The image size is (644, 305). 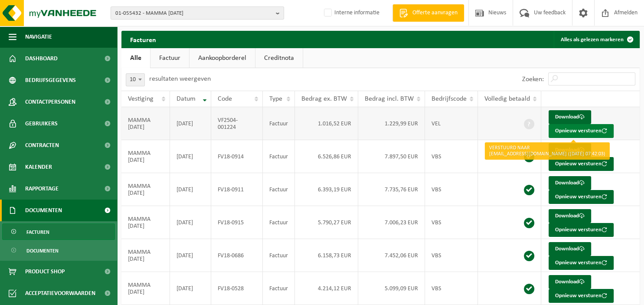 I want to click on td: VF2504-001224, so click(x=237, y=124).